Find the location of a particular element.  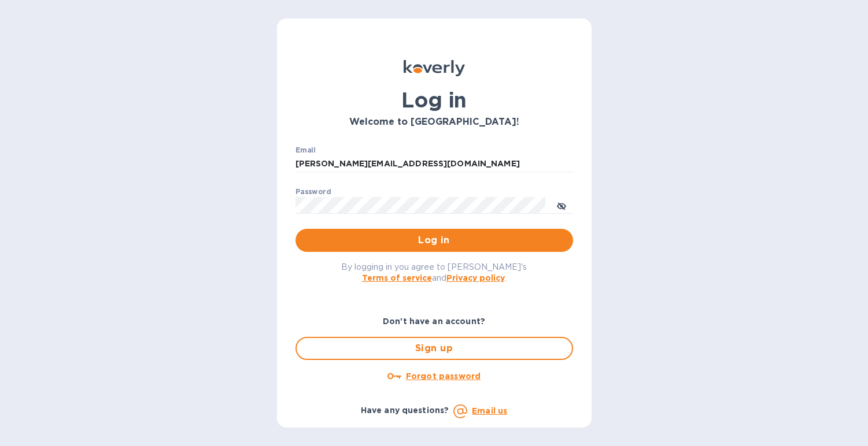

img: Koverly is located at coordinates (434, 68).